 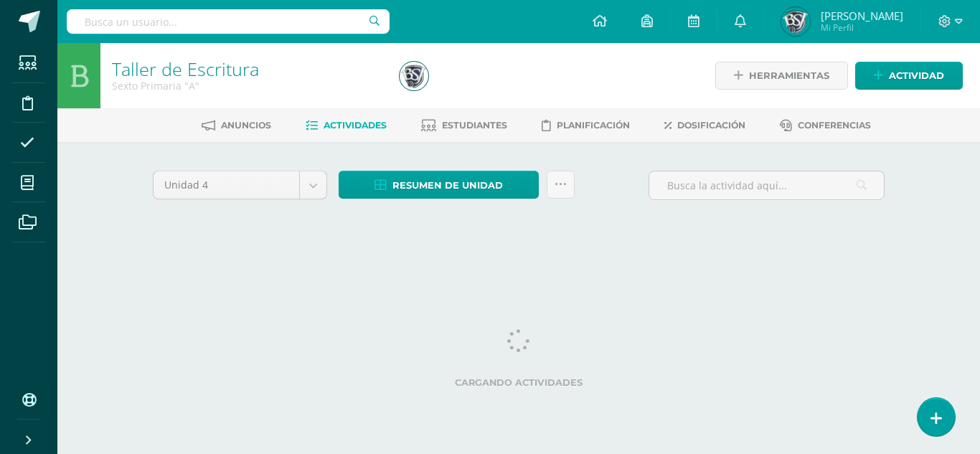 I want to click on span: Dosificación, so click(x=711, y=125).